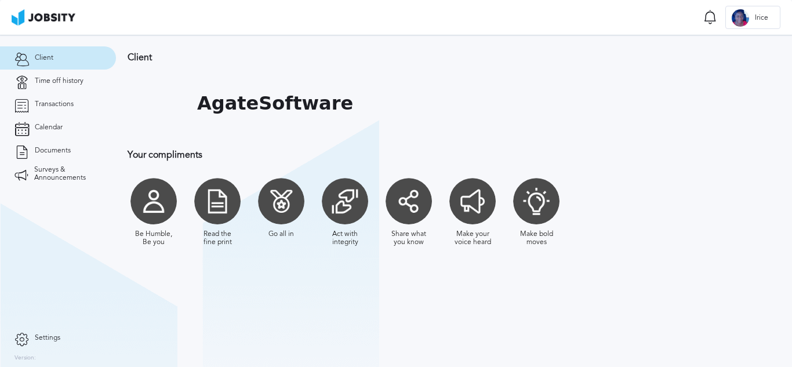 The height and width of the screenshot is (367, 792). I want to click on img: ab4bad089aa723f57921c736e9817d99.png, so click(43, 17).